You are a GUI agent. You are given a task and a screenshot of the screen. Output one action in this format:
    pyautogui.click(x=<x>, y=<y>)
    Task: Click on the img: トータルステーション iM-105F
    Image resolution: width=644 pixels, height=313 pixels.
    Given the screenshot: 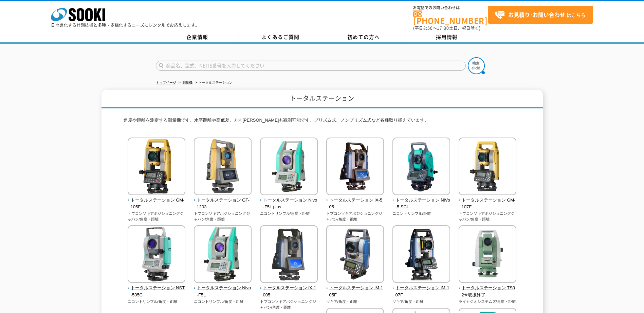 What is the action you would take?
    pyautogui.click(x=355, y=255)
    